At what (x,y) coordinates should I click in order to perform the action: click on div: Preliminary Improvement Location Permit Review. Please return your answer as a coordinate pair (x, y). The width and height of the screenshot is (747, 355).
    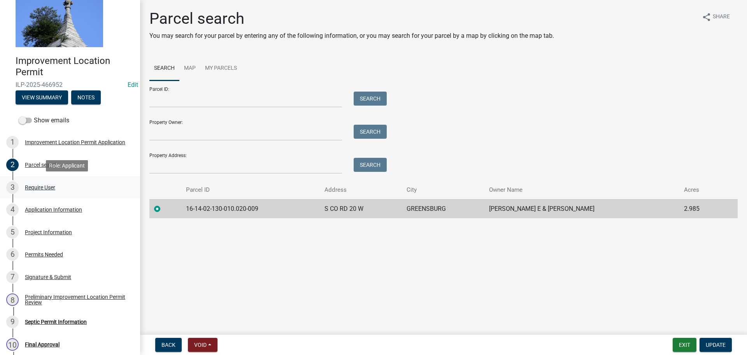
    Looking at the image, I should click on (76, 299).